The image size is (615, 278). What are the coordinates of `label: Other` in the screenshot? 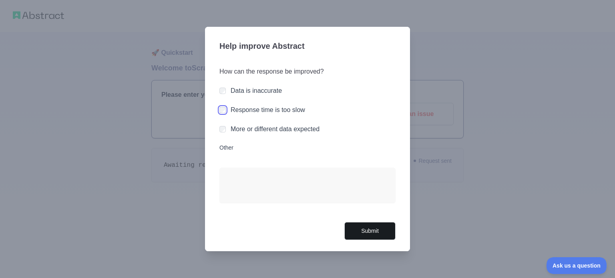 It's located at (308, 148).